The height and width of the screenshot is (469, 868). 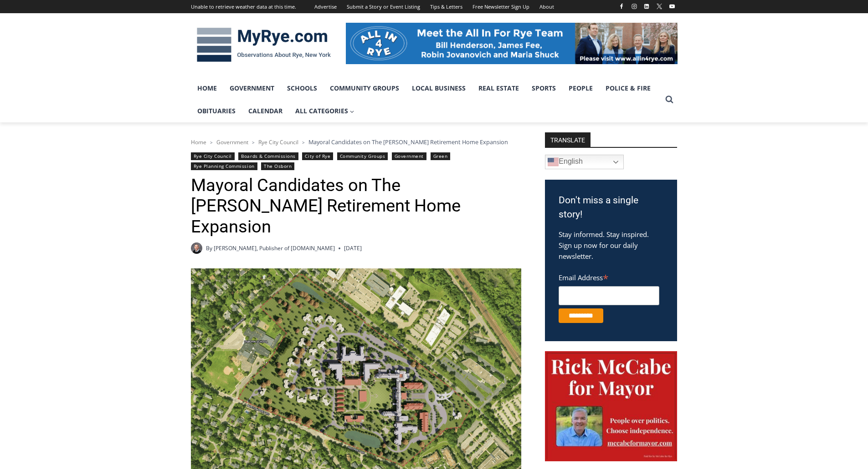 What do you see at coordinates (268, 156) in the screenshot?
I see `a: Boards & Commissions` at bounding box center [268, 156].